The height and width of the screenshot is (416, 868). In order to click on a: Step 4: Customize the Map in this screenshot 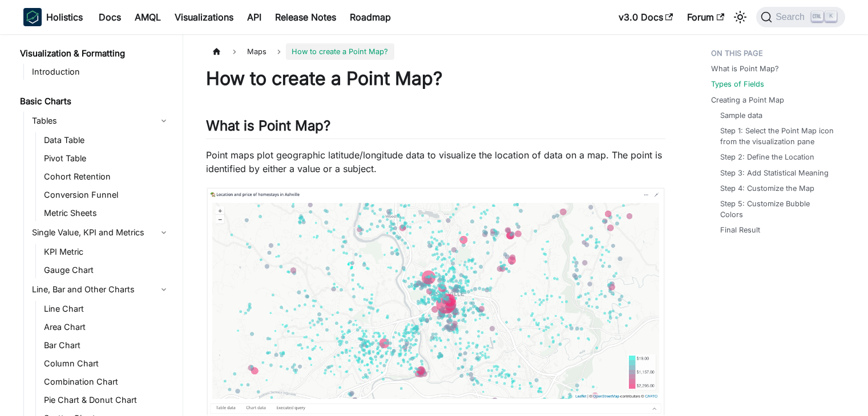, I will do `click(767, 188)`.